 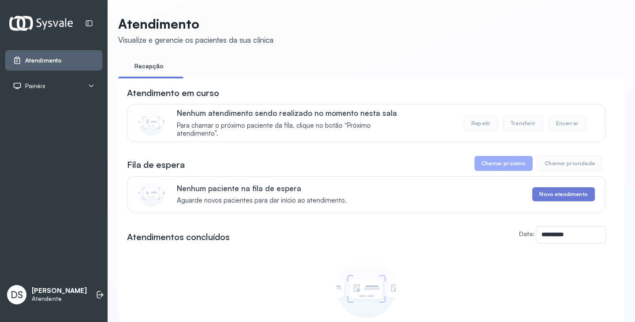 I want to click on a: Atendimento, so click(x=54, y=60).